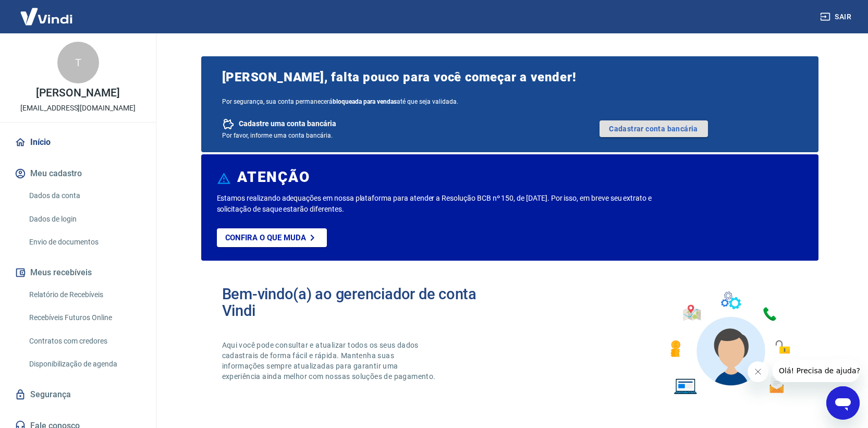 The image size is (868, 428). I want to click on a: Recebíveis Futuros Online, so click(84, 317).